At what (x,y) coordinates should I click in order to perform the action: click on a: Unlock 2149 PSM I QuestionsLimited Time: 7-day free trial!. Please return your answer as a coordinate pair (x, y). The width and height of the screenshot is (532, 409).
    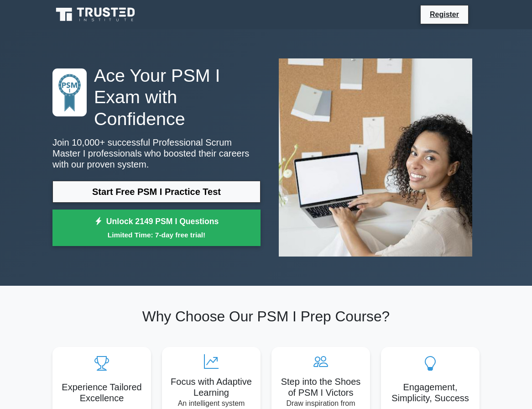
    Looking at the image, I should click on (156, 228).